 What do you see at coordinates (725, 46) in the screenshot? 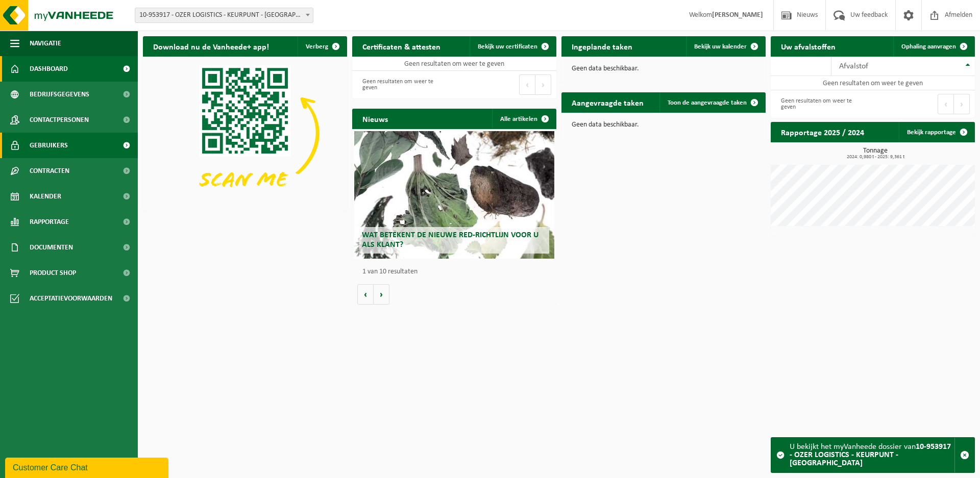
I see `a: Bekijk uw kalender` at bounding box center [725, 46].